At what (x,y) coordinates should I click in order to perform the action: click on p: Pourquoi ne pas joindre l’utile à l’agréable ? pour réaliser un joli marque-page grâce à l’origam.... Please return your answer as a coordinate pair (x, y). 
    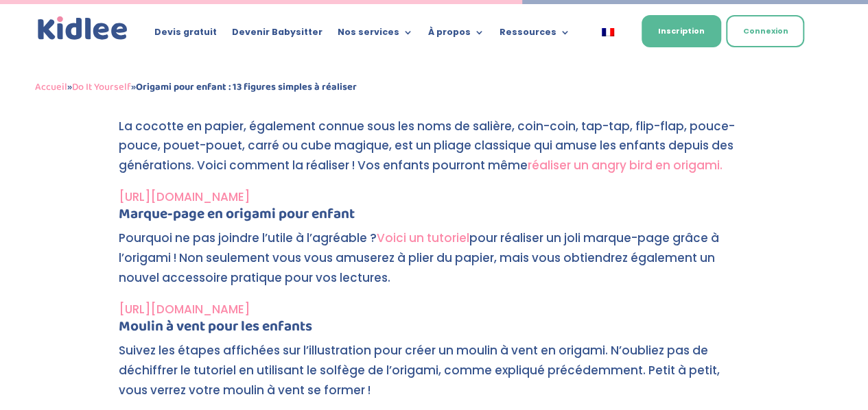
    Looking at the image, I should click on (434, 264).